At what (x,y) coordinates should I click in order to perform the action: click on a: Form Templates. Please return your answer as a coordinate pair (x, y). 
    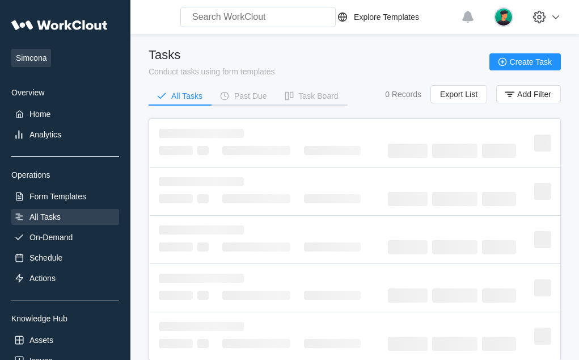
    Looking at the image, I should click on (65, 196).